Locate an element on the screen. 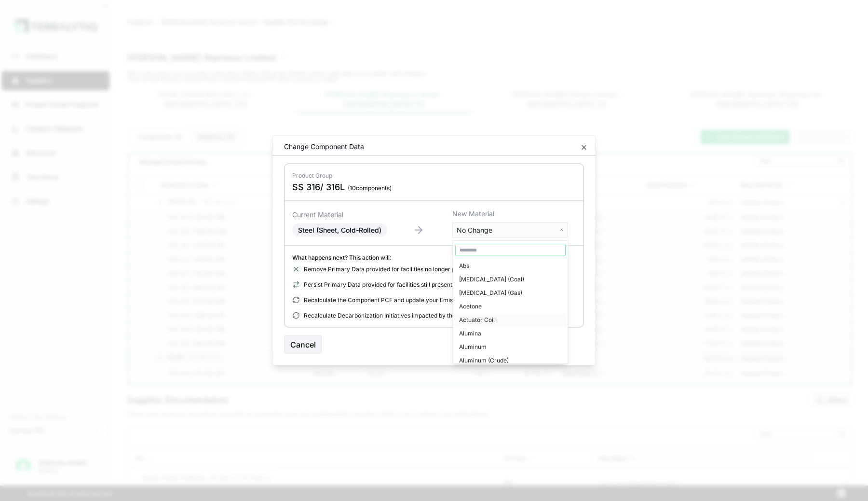 The image size is (868, 501). div: Actuator Coil is located at coordinates (510, 320).